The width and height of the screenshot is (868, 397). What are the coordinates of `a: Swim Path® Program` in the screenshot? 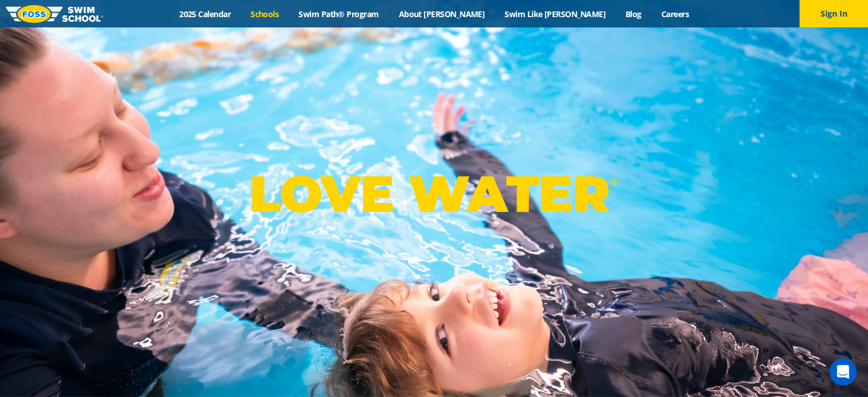 It's located at (338, 14).